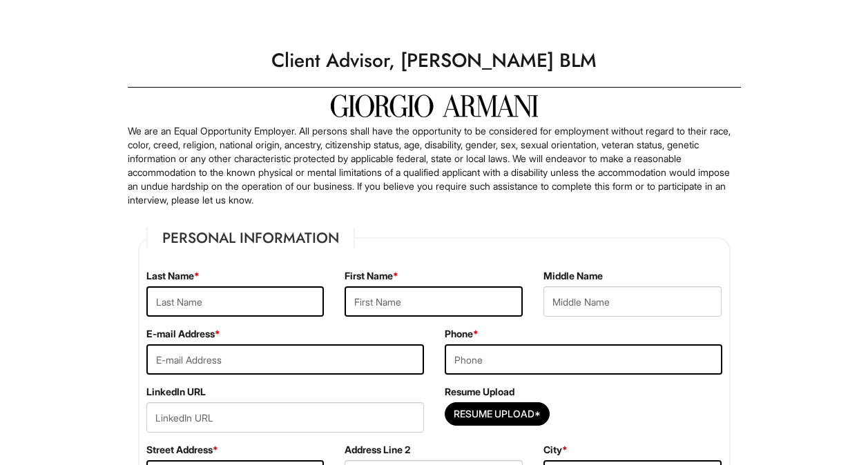 This screenshot has height=465, width=868. What do you see at coordinates (632, 302) in the screenshot?
I see `input: Middle Name` at bounding box center [632, 302].